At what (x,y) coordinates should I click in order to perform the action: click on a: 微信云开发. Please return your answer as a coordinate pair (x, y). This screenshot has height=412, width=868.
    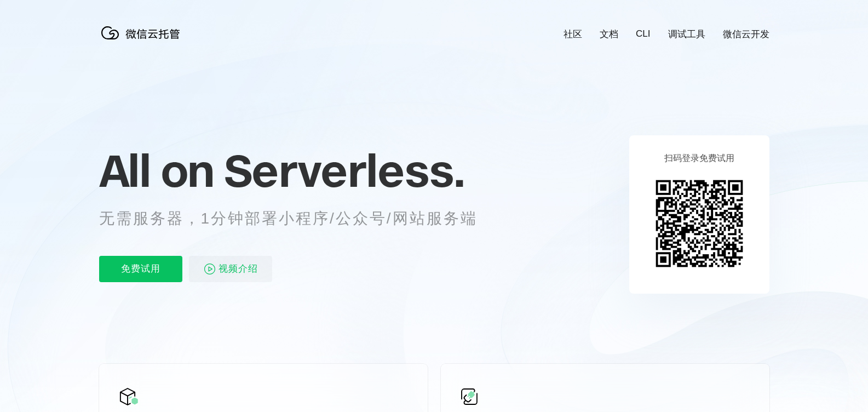
    Looking at the image, I should click on (746, 34).